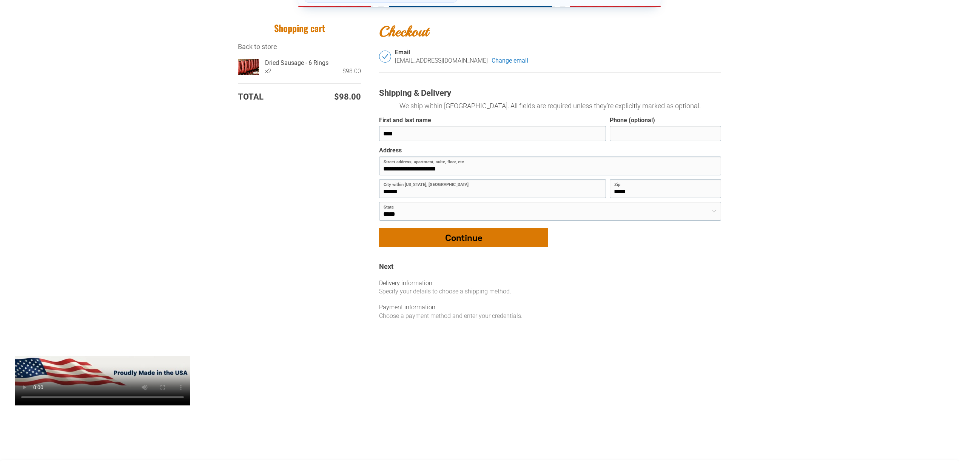 The image size is (959, 462). Describe the element at coordinates (550, 284) in the screenshot. I see `div: Delivery information` at that location.